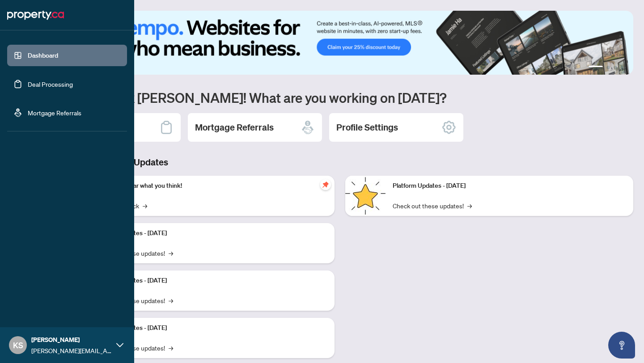  I want to click on p: We want to hear what you think!, so click(211, 186).